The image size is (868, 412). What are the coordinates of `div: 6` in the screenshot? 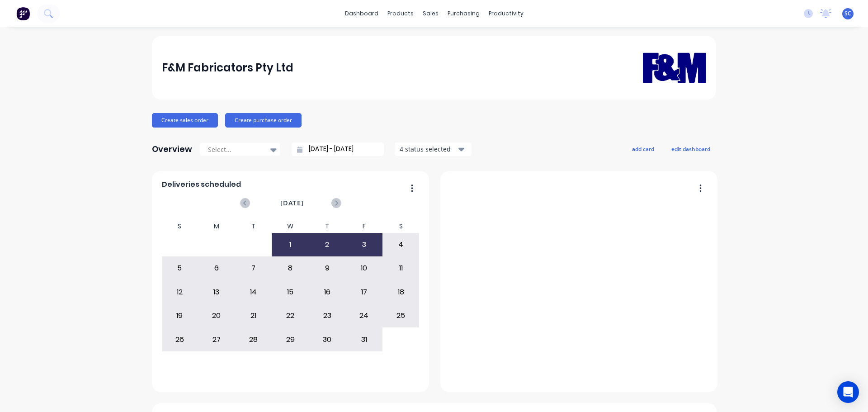 It's located at (216, 268).